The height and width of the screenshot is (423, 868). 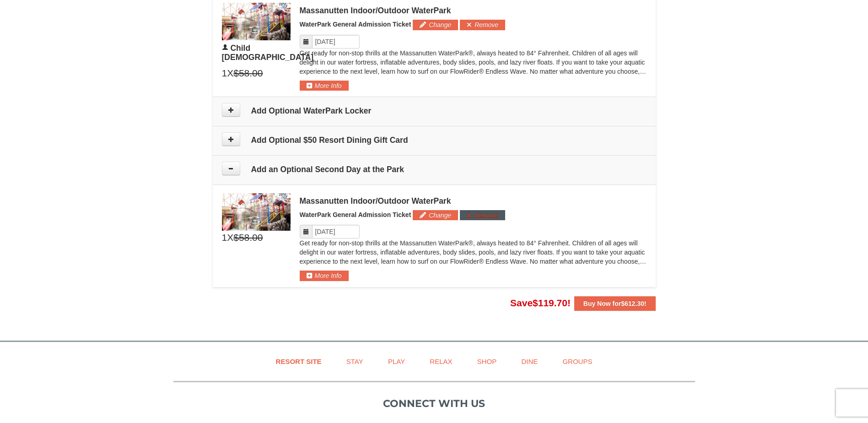 What do you see at coordinates (299, 361) in the screenshot?
I see `a: Resort Site` at bounding box center [299, 361].